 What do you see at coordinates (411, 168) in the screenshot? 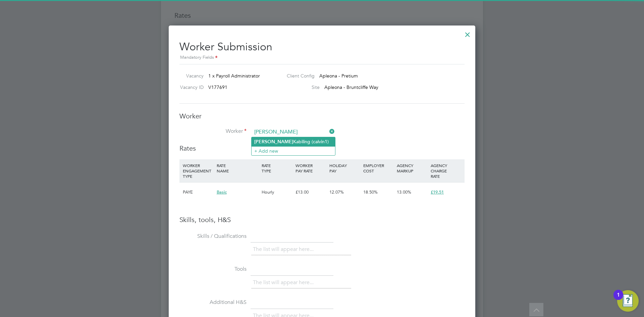
I see `div: AGENCY MARKUP` at bounding box center [411, 168].